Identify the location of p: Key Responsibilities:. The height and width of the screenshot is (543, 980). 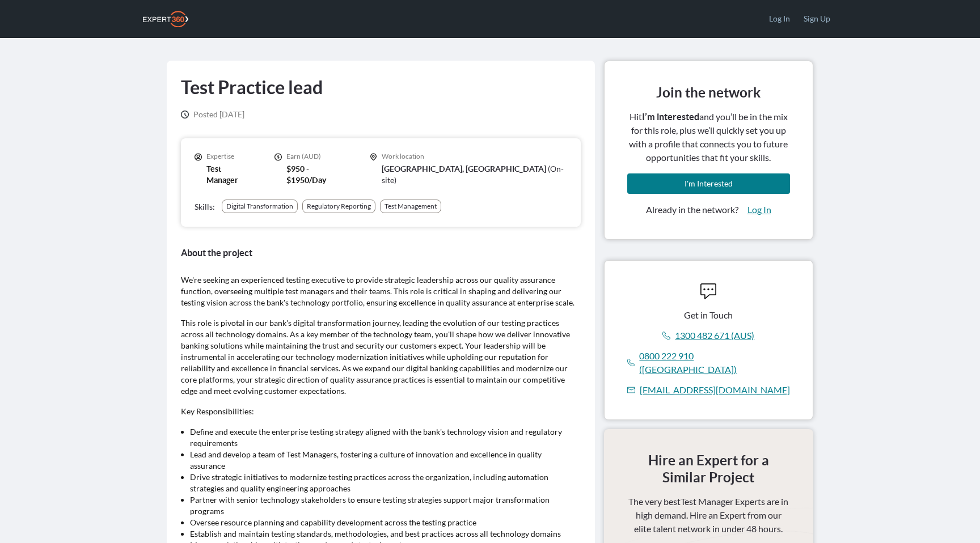
(381, 411).